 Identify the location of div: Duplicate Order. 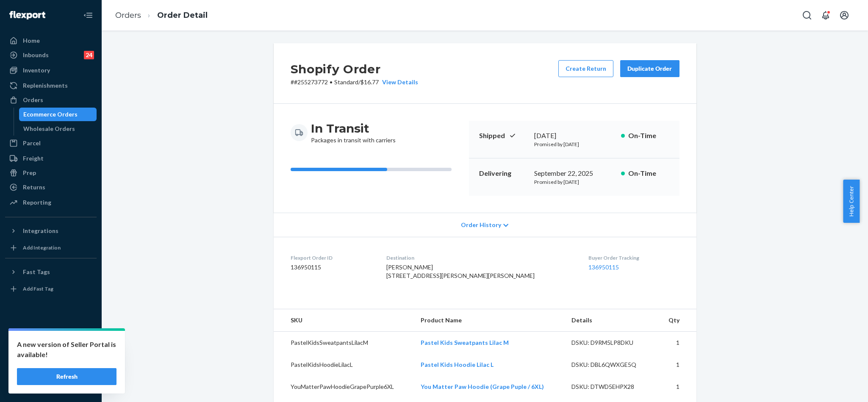
(650, 68).